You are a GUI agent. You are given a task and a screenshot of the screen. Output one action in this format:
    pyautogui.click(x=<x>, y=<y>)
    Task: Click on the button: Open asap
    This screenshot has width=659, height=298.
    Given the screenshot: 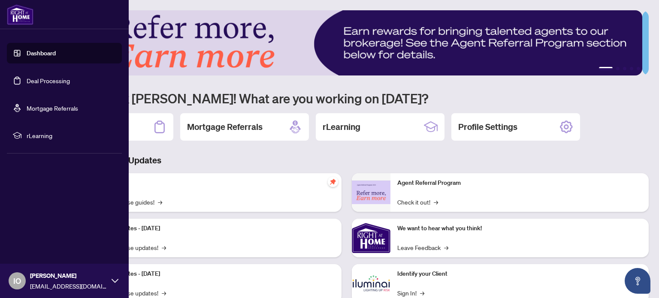 What is the action you would take?
    pyautogui.click(x=638, y=281)
    